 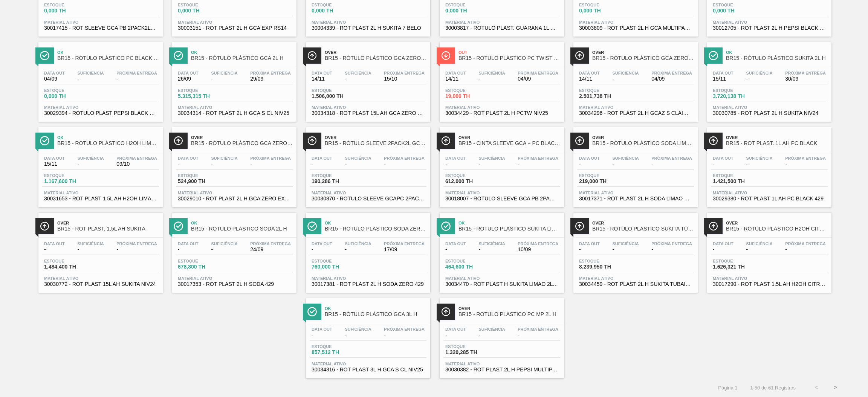 What do you see at coordinates (635, 113) in the screenshot?
I see `span: 30034296 - ROT PLAST 2L H GCAZ S CLAIM NIV25` at bounding box center [635, 113].